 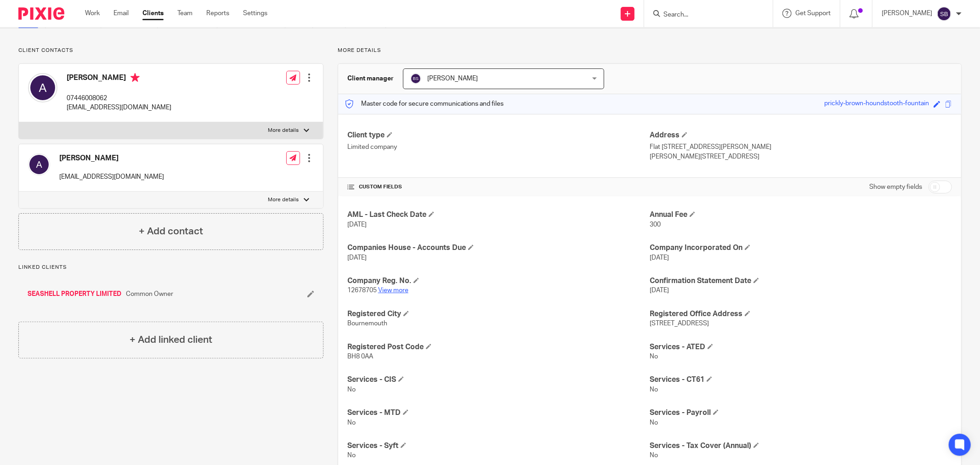 What do you see at coordinates (498, 214) in the screenshot?
I see `h4: AML - Last Check Date` at bounding box center [498, 214].